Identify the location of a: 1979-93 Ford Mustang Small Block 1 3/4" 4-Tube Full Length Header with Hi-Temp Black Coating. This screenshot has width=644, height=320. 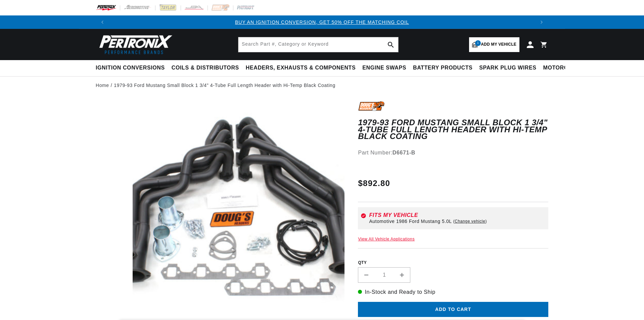
(225, 85).